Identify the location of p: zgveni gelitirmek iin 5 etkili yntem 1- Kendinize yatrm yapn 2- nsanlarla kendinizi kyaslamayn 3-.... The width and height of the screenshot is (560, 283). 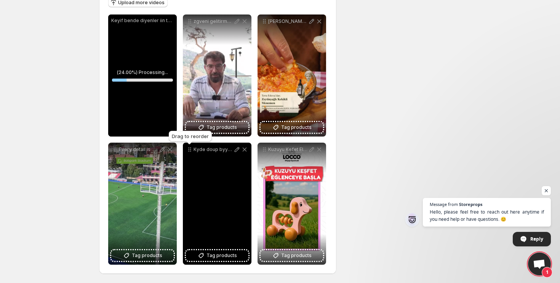
(213, 21).